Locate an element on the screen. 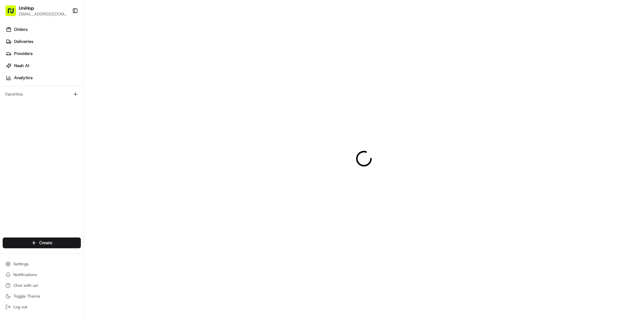 This screenshot has width=644, height=317. button: Toggle Theme is located at coordinates (41, 296).